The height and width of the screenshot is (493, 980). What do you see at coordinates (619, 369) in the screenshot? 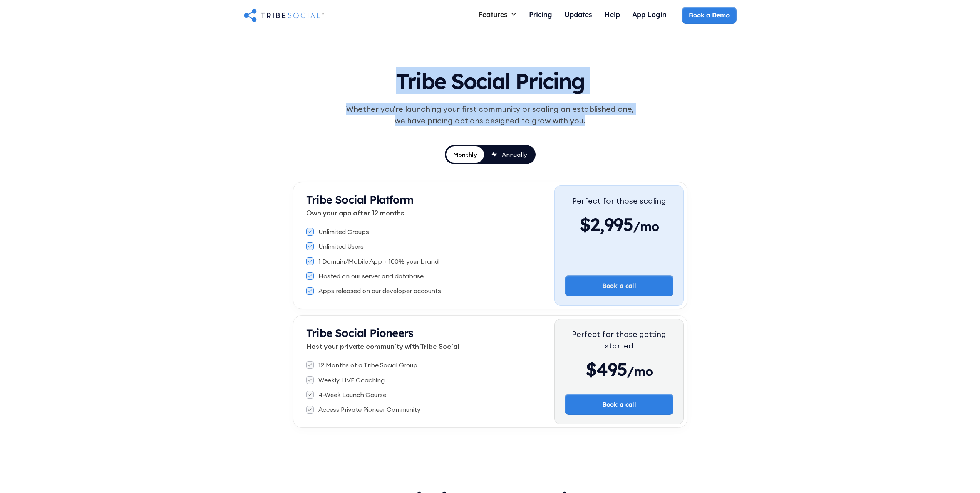
I see `div: $495` at bounding box center [619, 369].